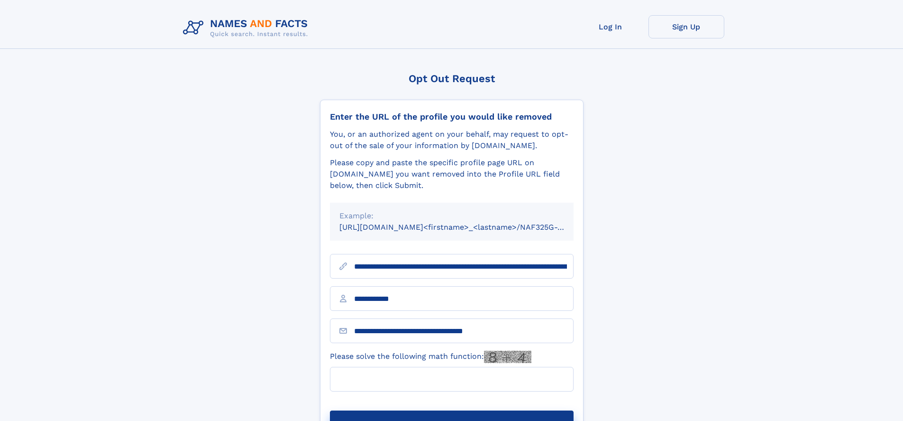 This screenshot has height=421, width=903. What do you see at coordinates (452, 216) in the screenshot?
I see `div: Example:` at bounding box center [452, 216].